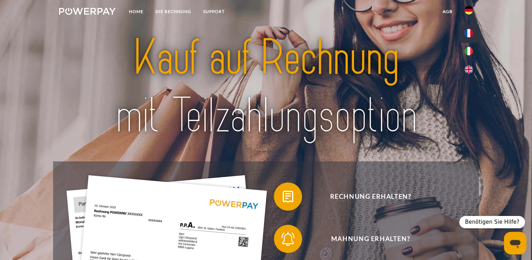 The image size is (532, 260). I want to click on a: DIE RECHNUNG, so click(173, 12).